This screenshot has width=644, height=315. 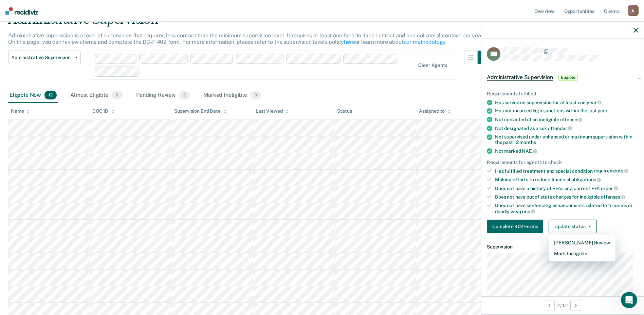 What do you see at coordinates (576, 306) in the screenshot?
I see `button: Next Opportunity` at bounding box center [576, 306].